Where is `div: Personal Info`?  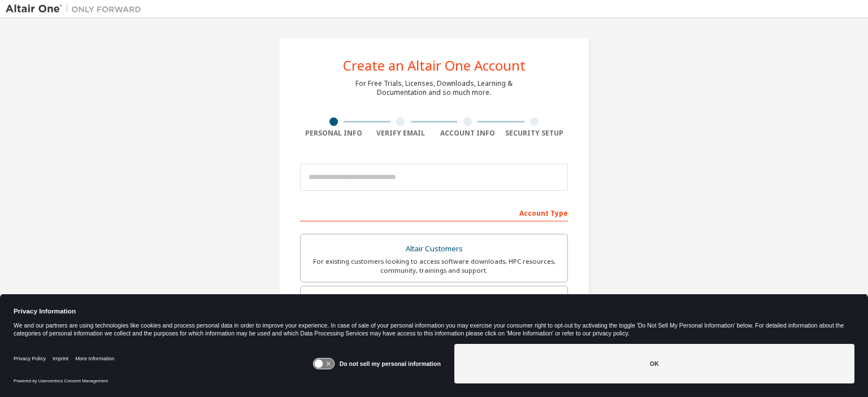
div: Personal Info is located at coordinates (334, 133).